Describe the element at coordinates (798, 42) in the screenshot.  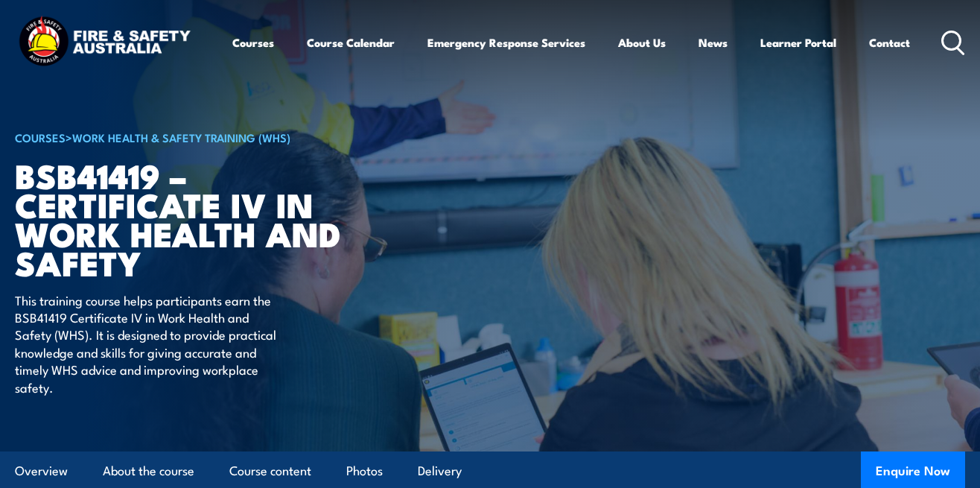
I see `a: Learner Portal` at that location.